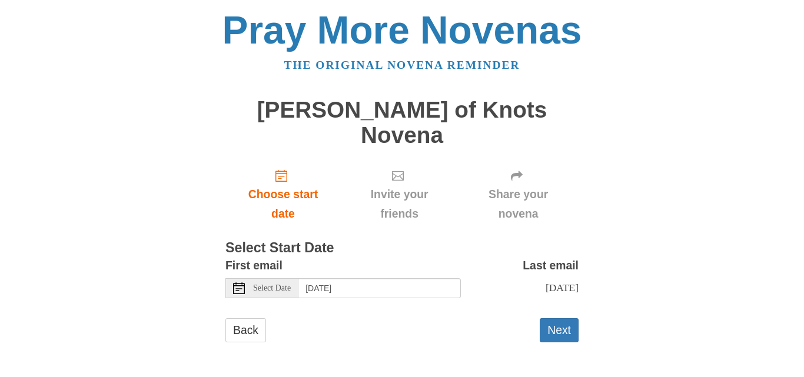  I want to click on a: Pray More Novenas, so click(402, 30).